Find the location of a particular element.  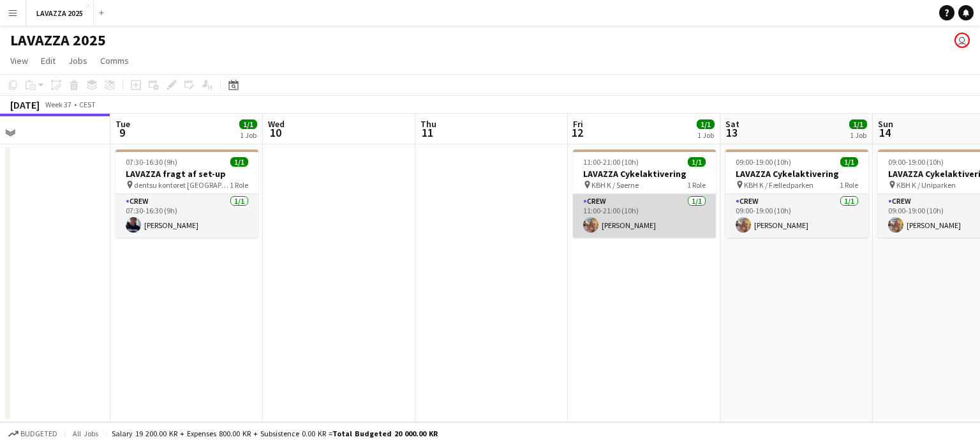

a: Edit is located at coordinates (48, 60).